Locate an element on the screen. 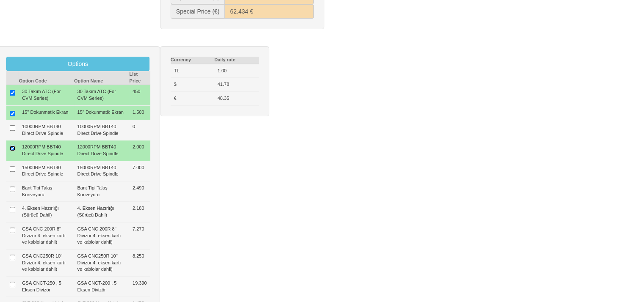  td: 19.390 is located at coordinates (140, 287).